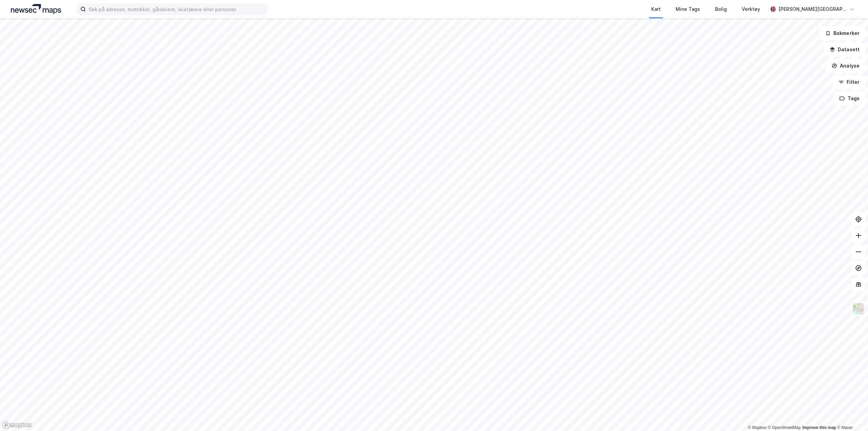  I want to click on div: Verktøy, so click(751, 9).